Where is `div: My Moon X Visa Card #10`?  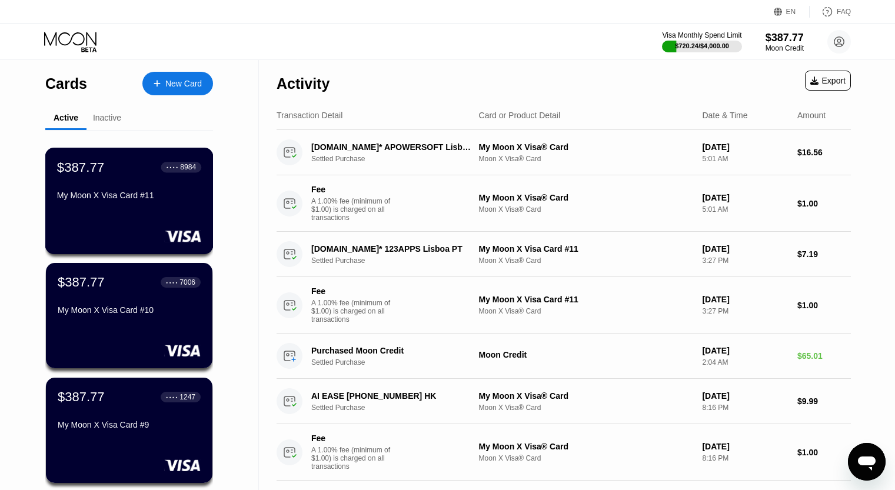
div: My Moon X Visa Card #10 is located at coordinates (129, 310).